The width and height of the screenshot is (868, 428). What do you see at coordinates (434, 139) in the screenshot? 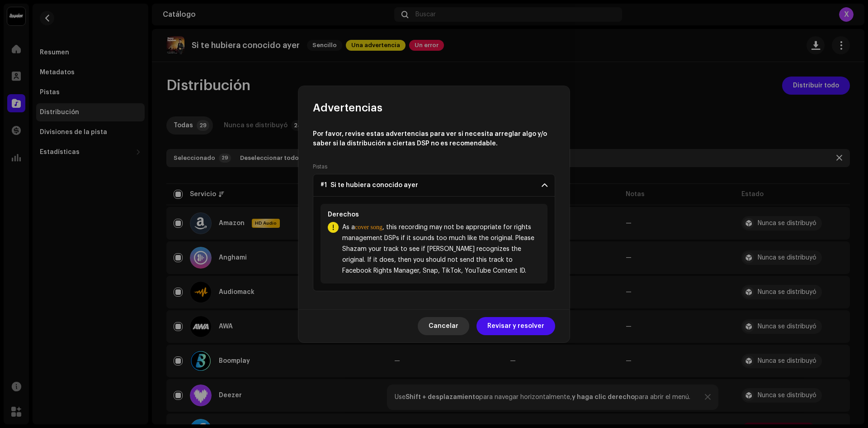
I see `p: Por favor, revise estas advertencias para ver si necesita arreglar algo y/o saber si la distribuc...` at bounding box center [434, 139].